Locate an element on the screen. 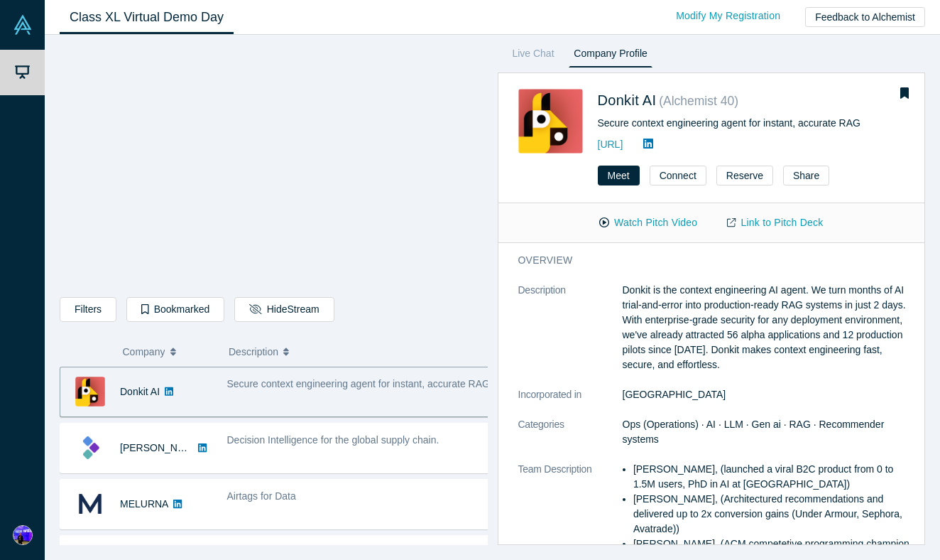 This screenshot has height=560, width=940. span: Description is located at coordinates (253, 352).